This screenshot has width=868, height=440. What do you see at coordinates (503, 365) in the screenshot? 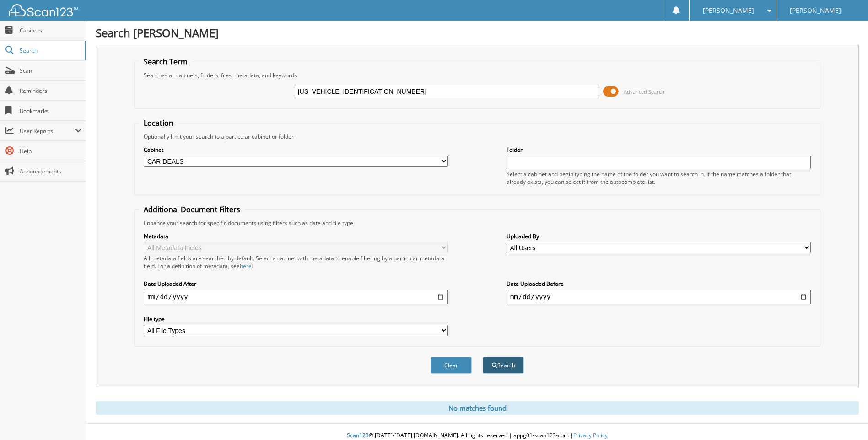
I see `button: Search` at bounding box center [503, 365].